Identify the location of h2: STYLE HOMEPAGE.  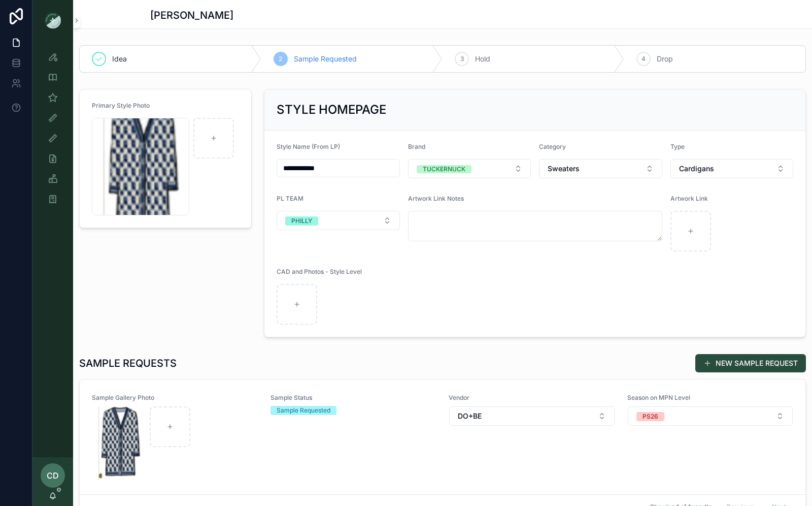
(331, 110).